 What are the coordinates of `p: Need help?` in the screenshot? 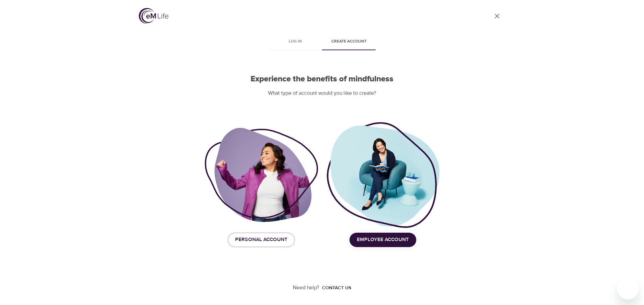 It's located at (306, 288).